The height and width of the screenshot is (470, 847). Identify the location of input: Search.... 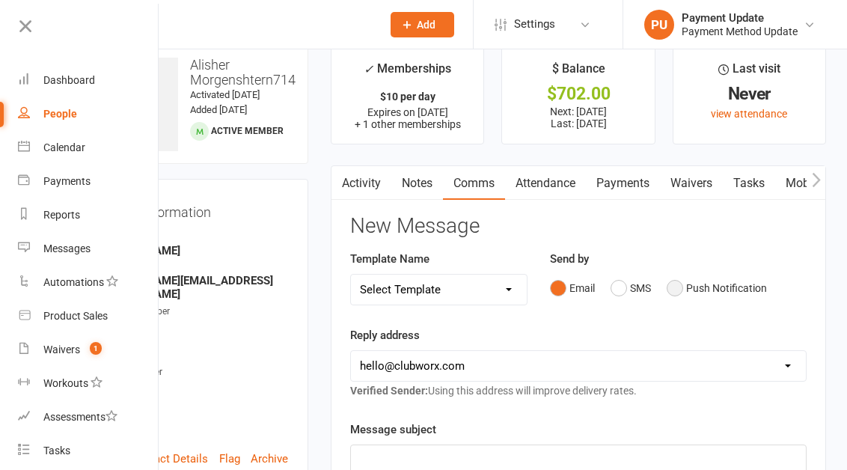
(230, 25).